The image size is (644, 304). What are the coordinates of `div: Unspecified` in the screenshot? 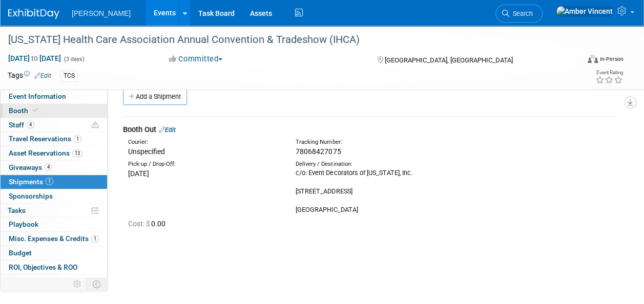 It's located at (204, 152).